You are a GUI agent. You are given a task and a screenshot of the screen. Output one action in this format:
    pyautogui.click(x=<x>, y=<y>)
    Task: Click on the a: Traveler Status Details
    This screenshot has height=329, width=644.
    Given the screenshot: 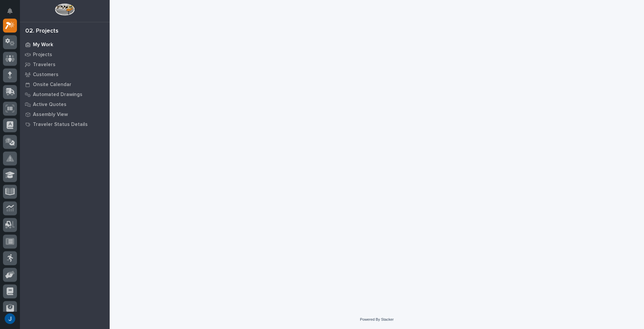 What is the action you would take?
    pyautogui.click(x=65, y=124)
    